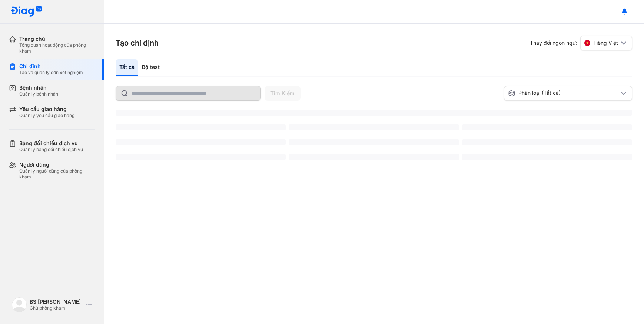 The width and height of the screenshot is (644, 324). What do you see at coordinates (57, 48) in the screenshot?
I see `div: Tổng quan hoạt động của phòng khám` at bounding box center [57, 48].